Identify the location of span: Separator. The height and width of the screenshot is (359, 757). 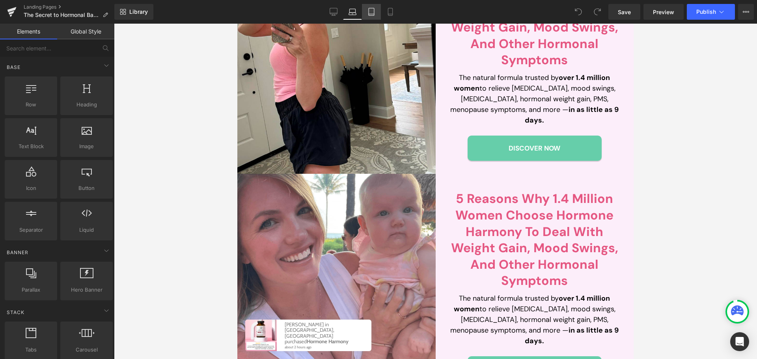
(31, 230).